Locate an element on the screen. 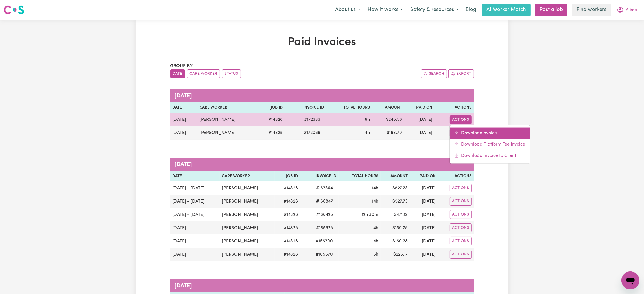 The height and width of the screenshot is (294, 644). span: # 172069 is located at coordinates (312, 133).